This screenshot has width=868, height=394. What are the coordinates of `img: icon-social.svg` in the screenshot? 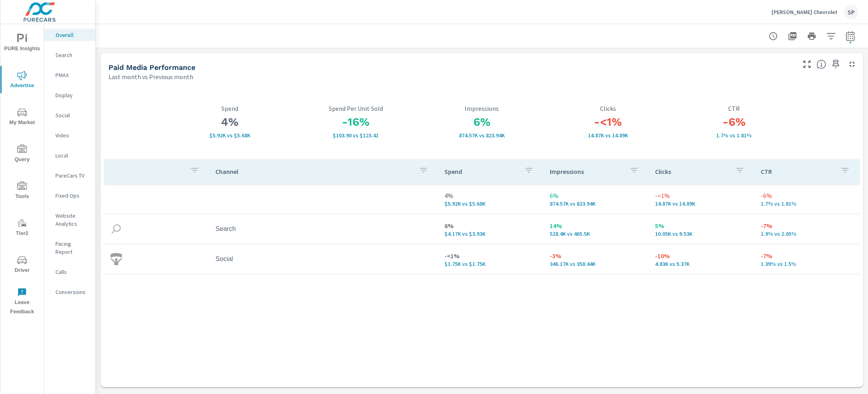 It's located at (116, 259).